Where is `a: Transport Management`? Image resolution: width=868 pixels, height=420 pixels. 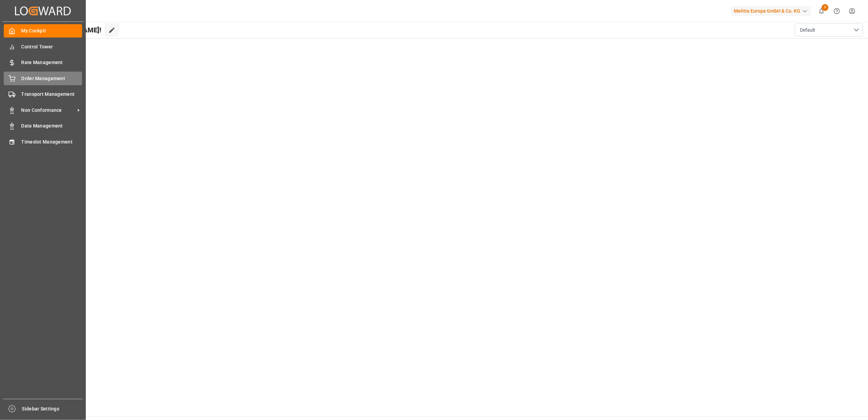
a: Transport Management is located at coordinates (43, 94).